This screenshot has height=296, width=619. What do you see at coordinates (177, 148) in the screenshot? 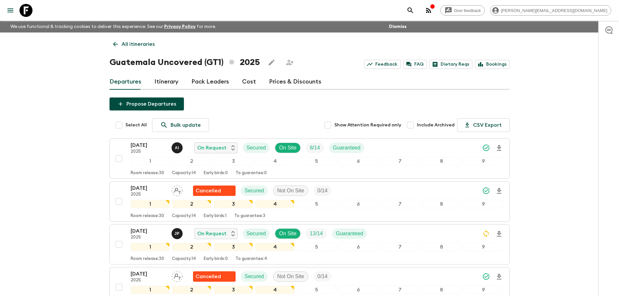
I see `p: A I` at bounding box center [177, 148].